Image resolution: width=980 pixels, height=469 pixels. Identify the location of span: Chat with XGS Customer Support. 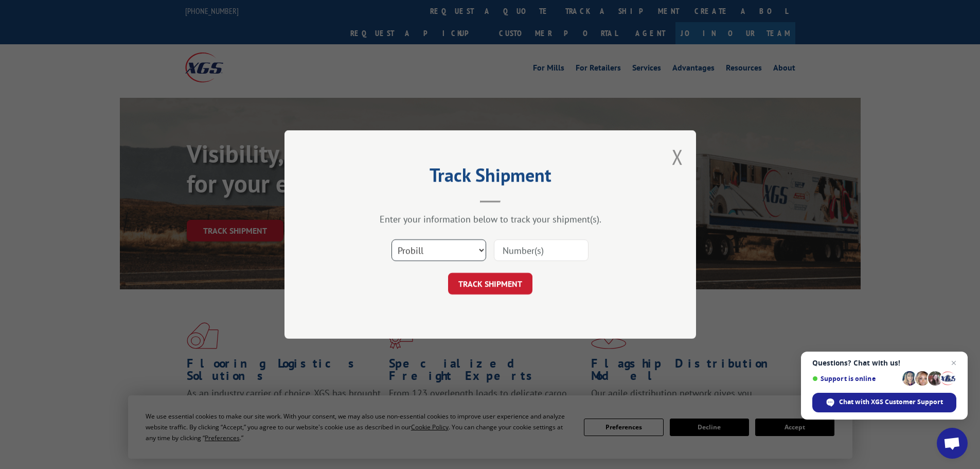
(891, 402).